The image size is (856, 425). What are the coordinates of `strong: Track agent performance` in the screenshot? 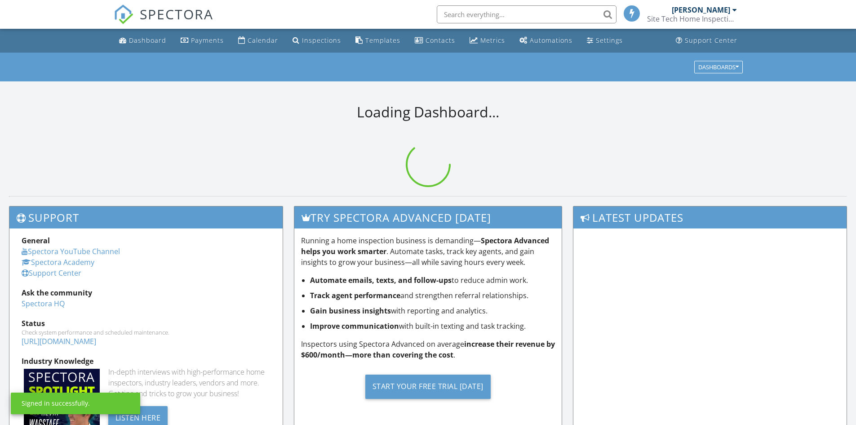 It's located at (355, 295).